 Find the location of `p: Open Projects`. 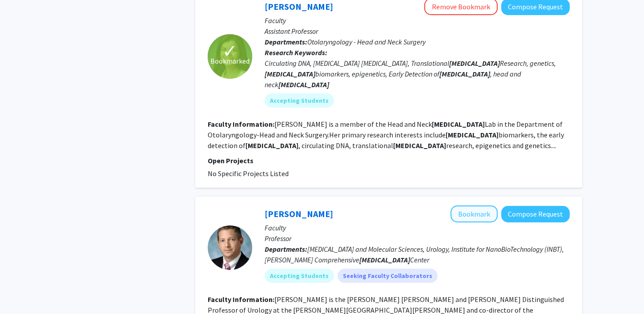

p: Open Projects is located at coordinates (389, 160).